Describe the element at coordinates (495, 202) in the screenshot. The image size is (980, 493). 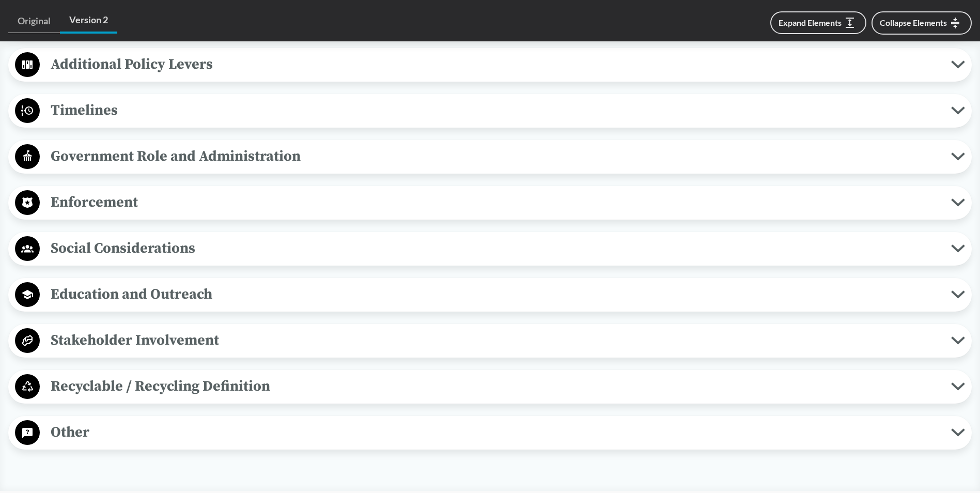
I see `span: Enforcement` at that location.